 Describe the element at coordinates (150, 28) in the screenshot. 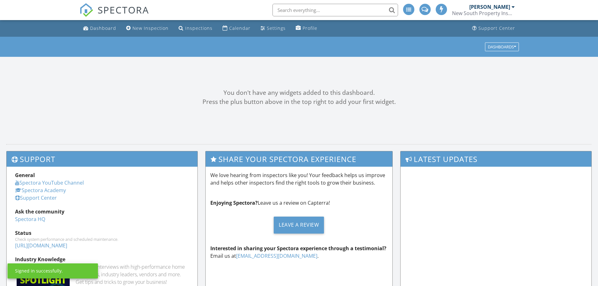

I see `div: New Inspection` at that location.